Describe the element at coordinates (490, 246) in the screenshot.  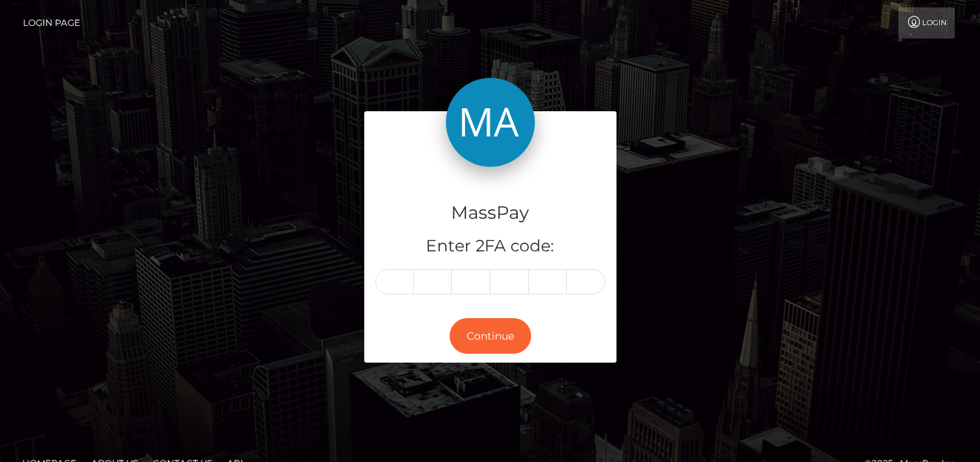
I see `h5: Enter 2FA code:` at that location.